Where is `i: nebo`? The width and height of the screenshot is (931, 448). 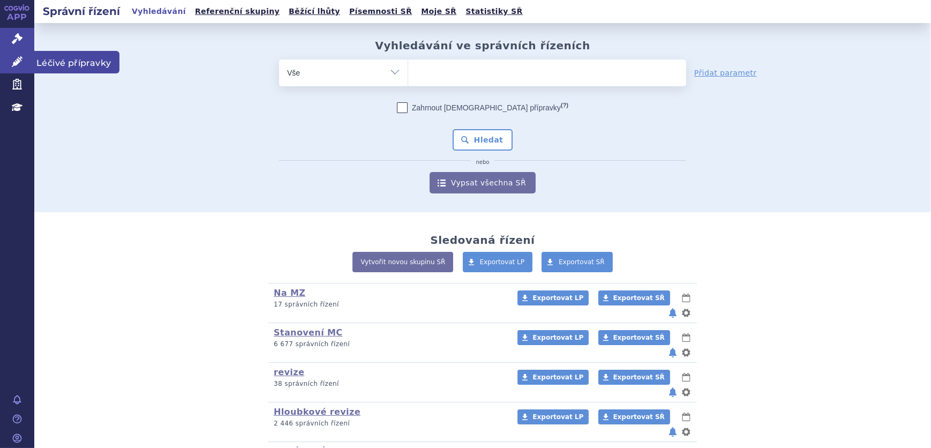
i: nebo is located at coordinates (482, 162).